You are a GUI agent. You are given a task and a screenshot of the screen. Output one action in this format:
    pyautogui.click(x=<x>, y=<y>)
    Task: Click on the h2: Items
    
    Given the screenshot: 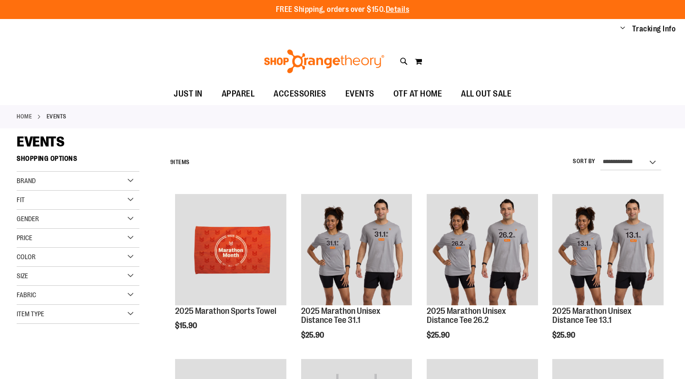 What is the action you would take?
    pyautogui.click(x=180, y=162)
    